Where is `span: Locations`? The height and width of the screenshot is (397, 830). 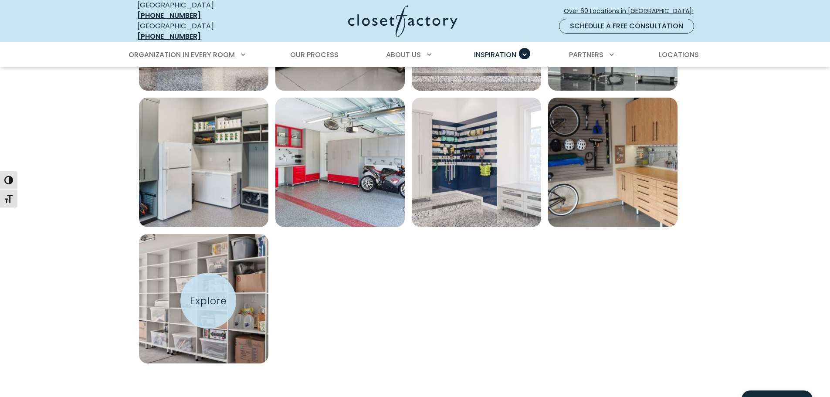
span: Locations is located at coordinates (679, 54).